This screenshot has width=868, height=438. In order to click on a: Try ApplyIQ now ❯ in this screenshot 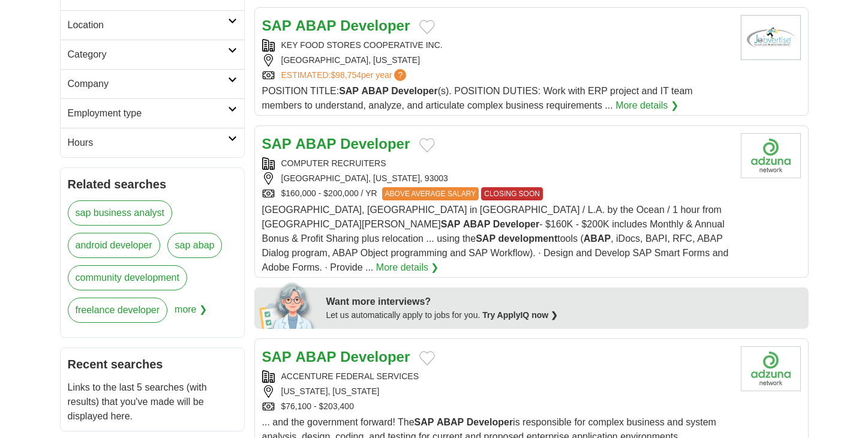, I will do `click(520, 315)`.